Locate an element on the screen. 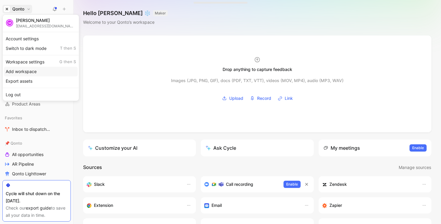  span: G then S is located at coordinates (68, 62).